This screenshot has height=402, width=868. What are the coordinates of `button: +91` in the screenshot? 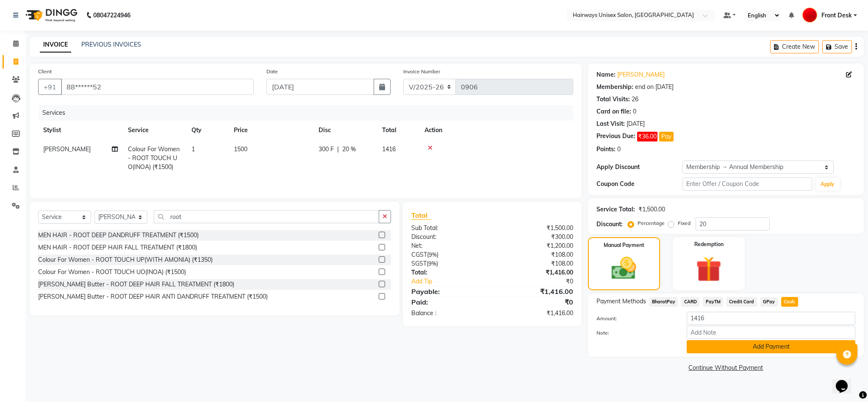 It's located at (50, 87).